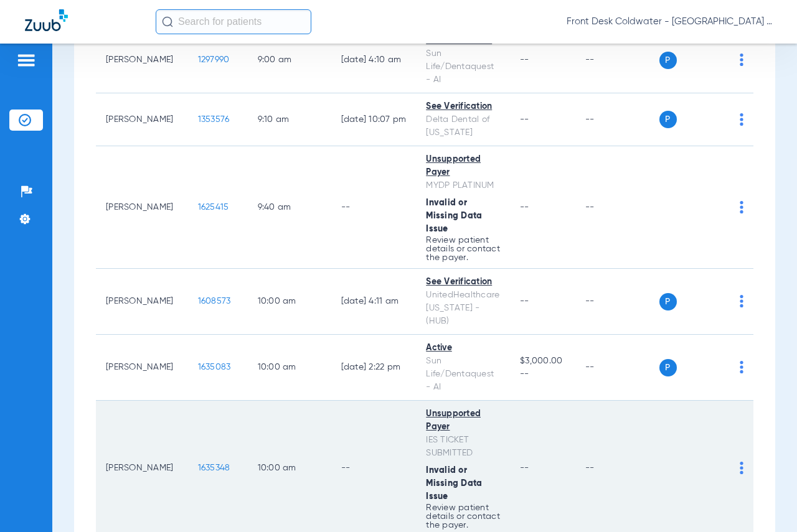  What do you see at coordinates (463, 348) in the screenshot?
I see `div: Active` at bounding box center [463, 348].